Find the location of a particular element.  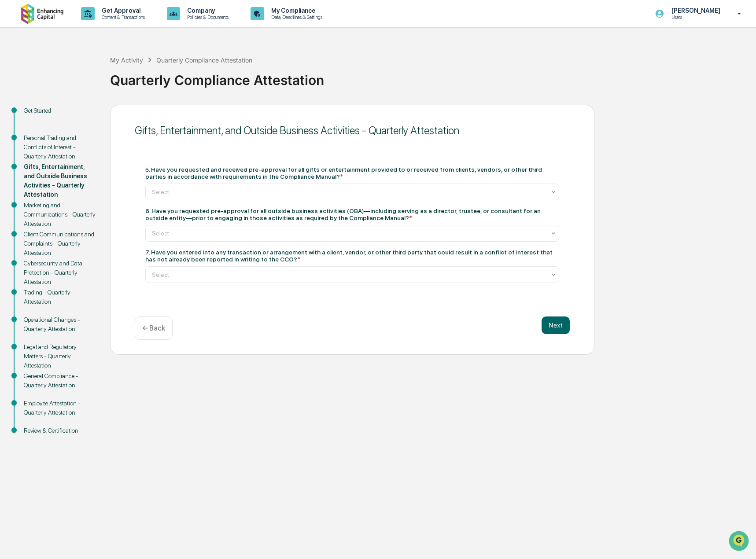

div: We're available if you need us! is located at coordinates (70, 79).